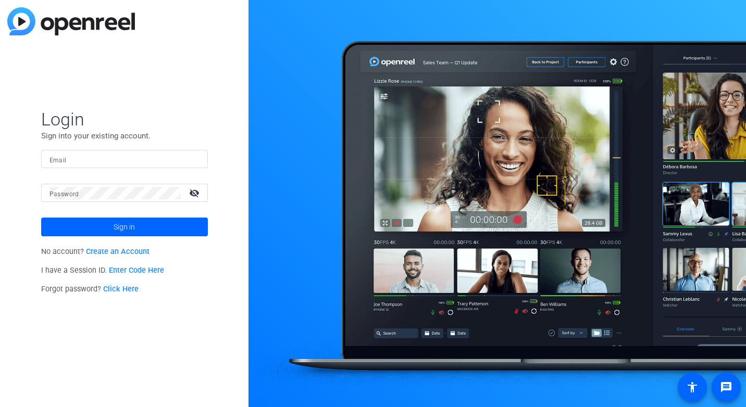 This screenshot has width=746, height=407. I want to click on img: blue-gradient.svg, so click(71, 21).